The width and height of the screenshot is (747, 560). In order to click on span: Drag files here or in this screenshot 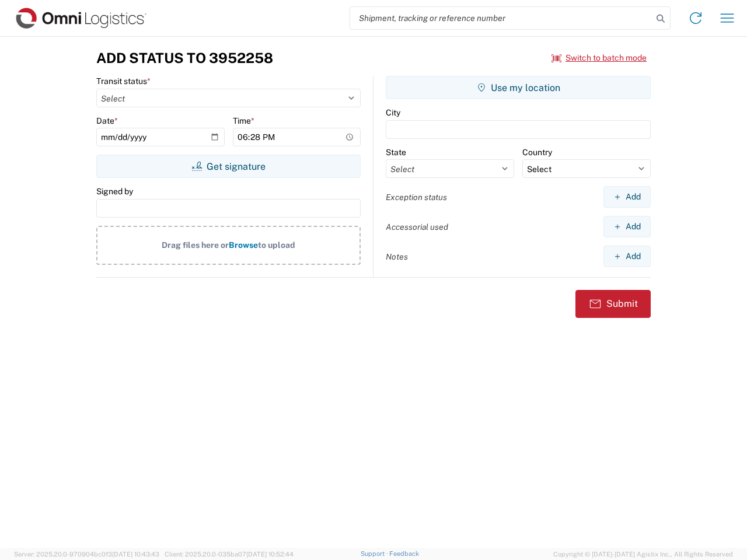, I will do `click(195, 245)`.